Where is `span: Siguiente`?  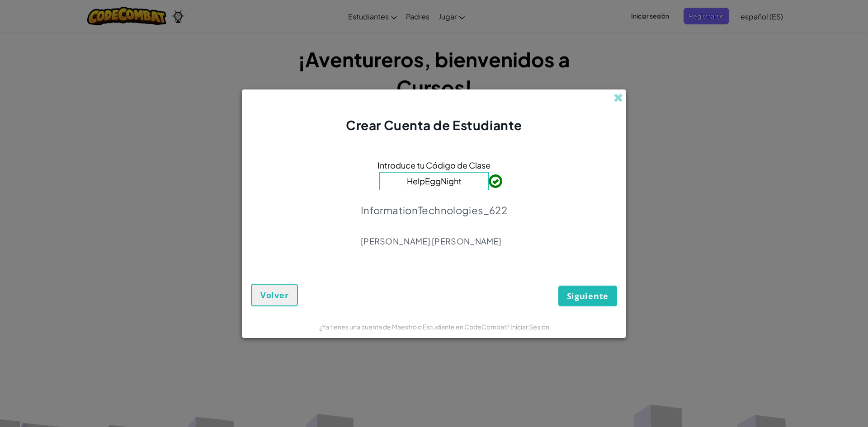
span: Siguiente is located at coordinates (588, 296).